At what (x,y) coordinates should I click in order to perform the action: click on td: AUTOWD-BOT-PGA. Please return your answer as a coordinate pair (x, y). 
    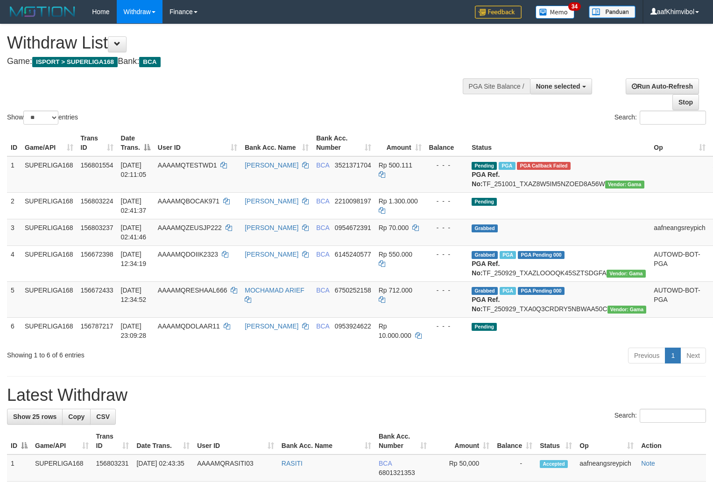
    Looking at the image, I should click on (680, 299).